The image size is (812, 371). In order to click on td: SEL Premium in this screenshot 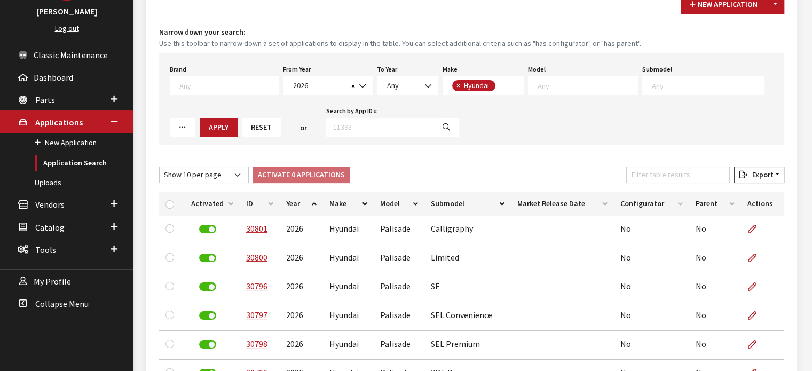, I will do `click(468, 345)`.